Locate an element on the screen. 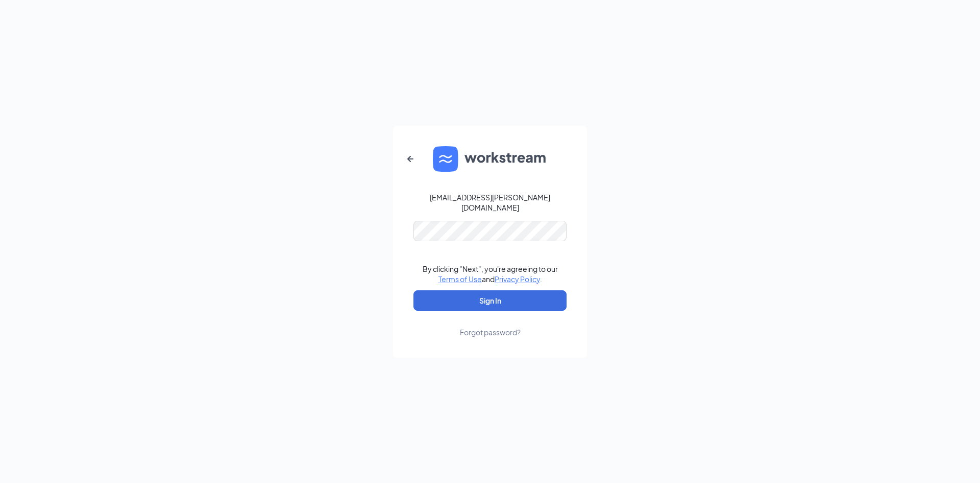  button: ArrowLeftNew is located at coordinates (410, 159).